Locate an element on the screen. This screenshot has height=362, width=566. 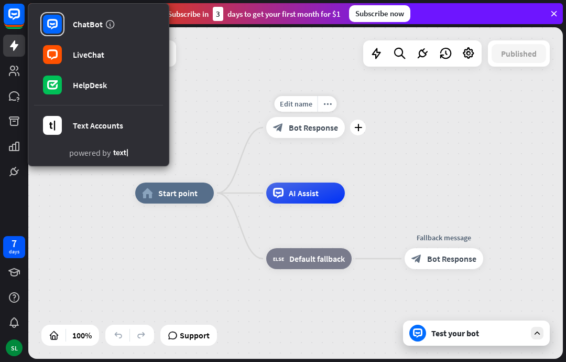
div: 3 is located at coordinates (218, 14).